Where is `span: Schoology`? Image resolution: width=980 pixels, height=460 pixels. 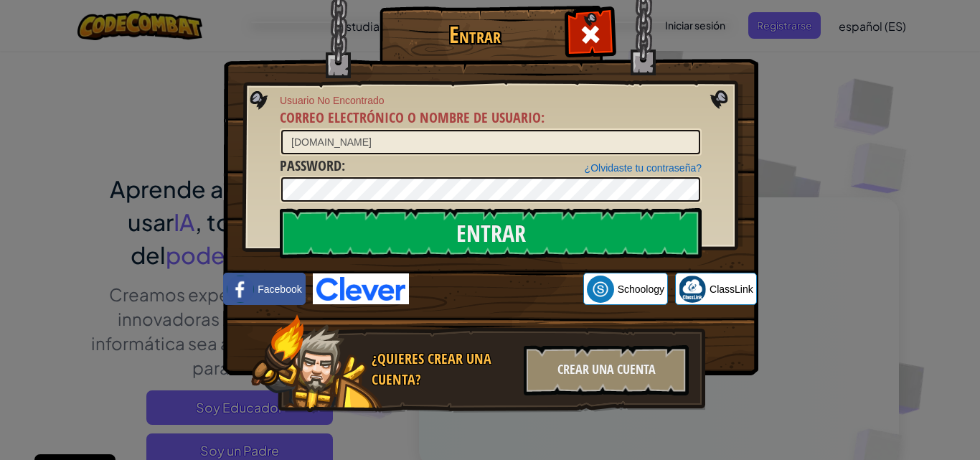
span: Schoology is located at coordinates (641, 289).